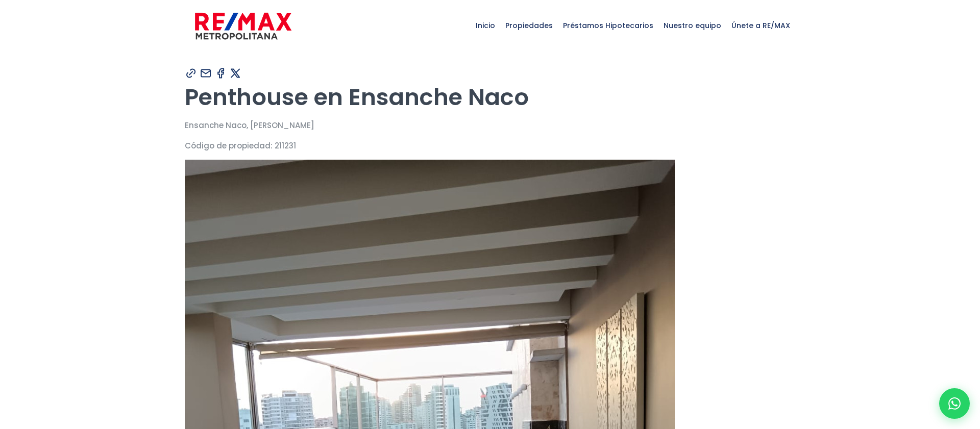 The image size is (980, 429). I want to click on span: 211231, so click(285, 145).